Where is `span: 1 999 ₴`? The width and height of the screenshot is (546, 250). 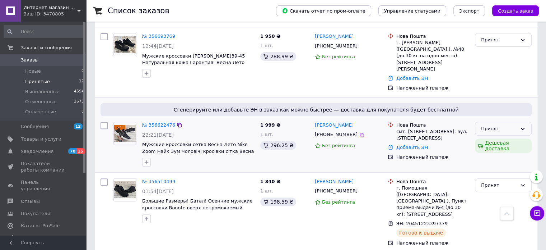
span: 1 999 ₴ is located at coordinates (271, 125).